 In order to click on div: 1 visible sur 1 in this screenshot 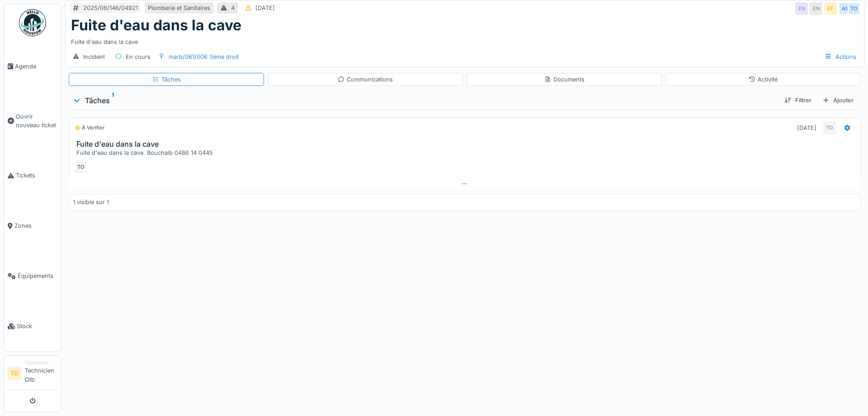, I will do `click(91, 202)`.